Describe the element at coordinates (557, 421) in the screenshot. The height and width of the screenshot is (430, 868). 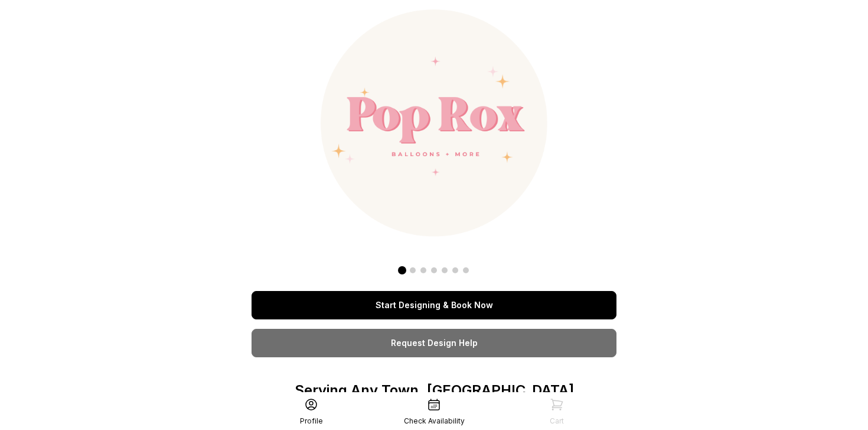
I see `div: Cart` at that location.